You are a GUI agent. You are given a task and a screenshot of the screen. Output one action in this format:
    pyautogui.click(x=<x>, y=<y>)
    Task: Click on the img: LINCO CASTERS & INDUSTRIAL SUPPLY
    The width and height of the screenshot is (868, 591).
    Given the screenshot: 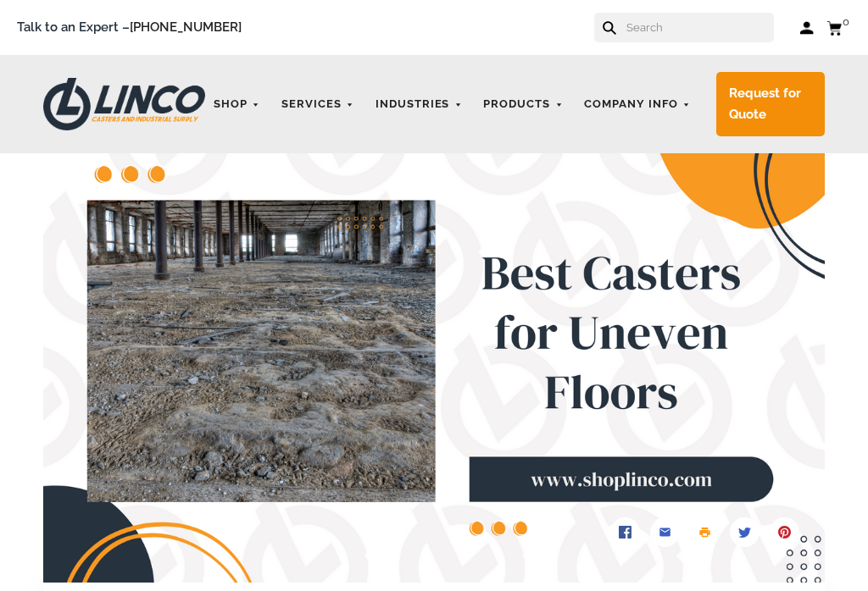 What is the action you would take?
    pyautogui.click(x=123, y=104)
    